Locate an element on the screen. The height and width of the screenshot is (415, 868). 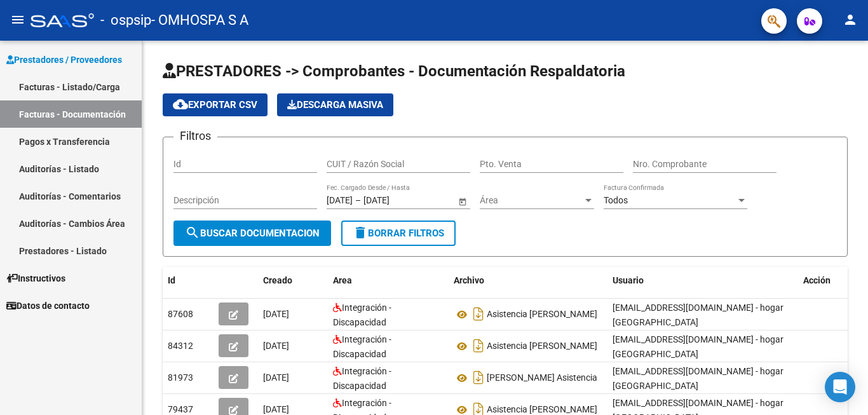
button: Descarga Masiva is located at coordinates (335, 105).